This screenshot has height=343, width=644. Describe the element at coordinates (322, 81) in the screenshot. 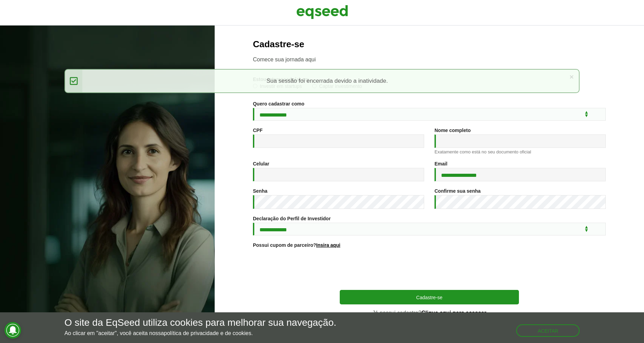

I see `div: Sua sessão foi encerrada devido a inatividade.` at that location.